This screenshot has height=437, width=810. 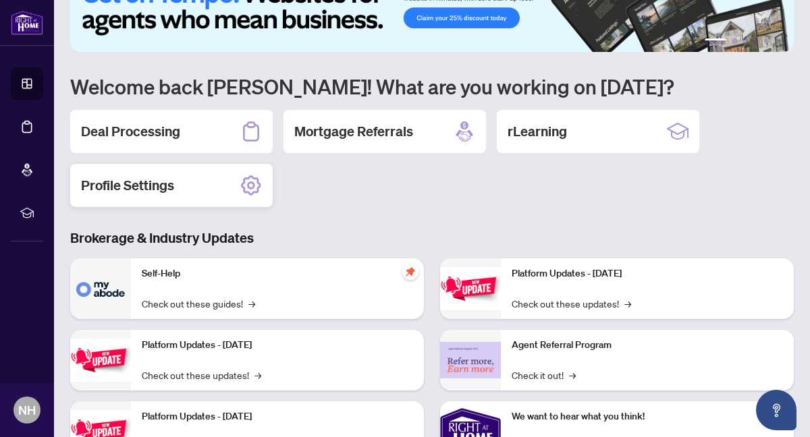 I want to click on h3: Brokerage & Industry Updates, so click(x=432, y=238).